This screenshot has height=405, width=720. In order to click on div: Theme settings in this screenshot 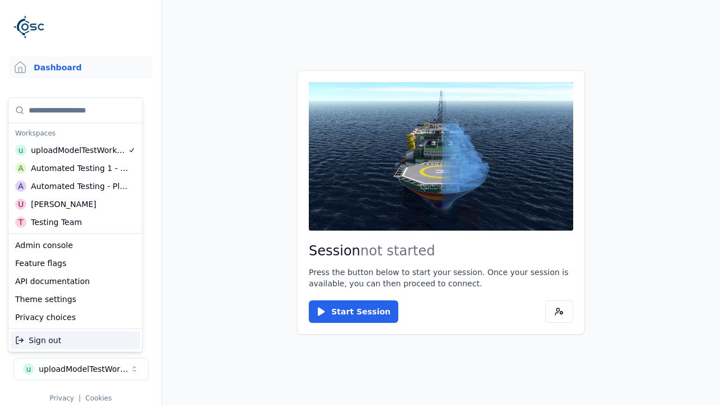, I will do `click(75, 299)`.